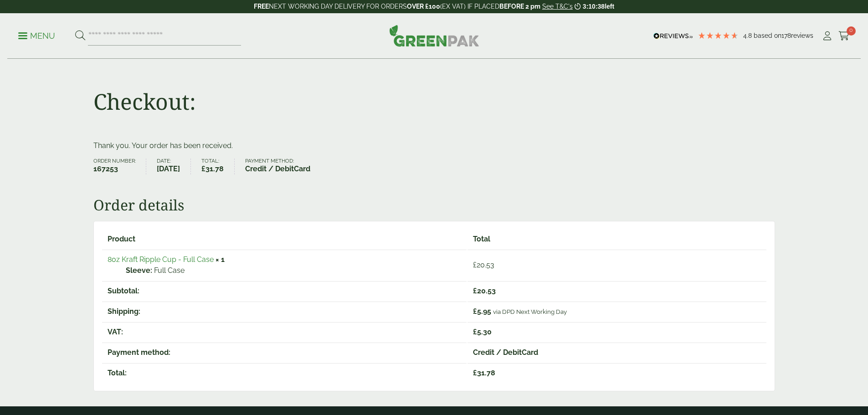 Image resolution: width=868 pixels, height=415 pixels. What do you see at coordinates (144, 102) in the screenshot?
I see `h1: Checkout:` at bounding box center [144, 102].